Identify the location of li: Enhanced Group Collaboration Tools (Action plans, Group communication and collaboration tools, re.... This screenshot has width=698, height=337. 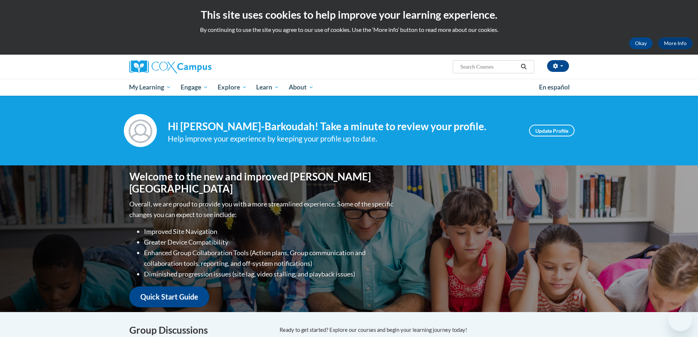
(269, 258).